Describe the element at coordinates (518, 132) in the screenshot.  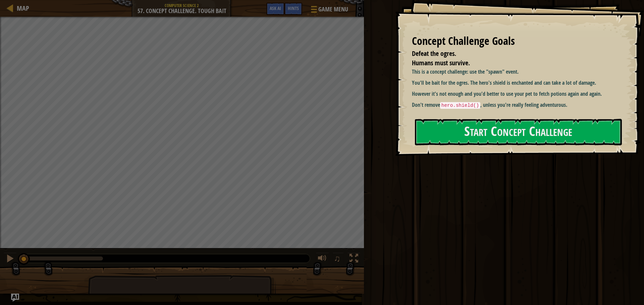
I see `button: Start Concept Challenge` at that location.